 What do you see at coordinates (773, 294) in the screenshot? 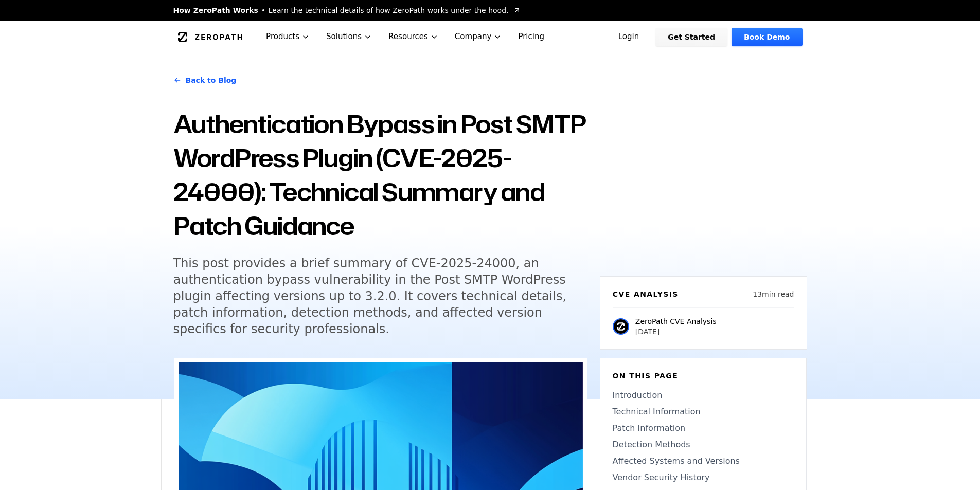
I see `p: 13 min read` at bounding box center [773, 294].